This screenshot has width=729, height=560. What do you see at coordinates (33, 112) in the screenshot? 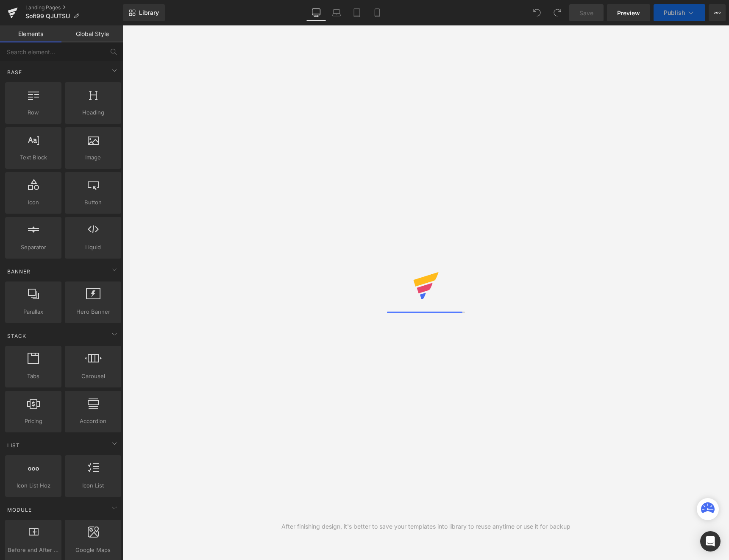
I see `span: Row` at bounding box center [33, 112].